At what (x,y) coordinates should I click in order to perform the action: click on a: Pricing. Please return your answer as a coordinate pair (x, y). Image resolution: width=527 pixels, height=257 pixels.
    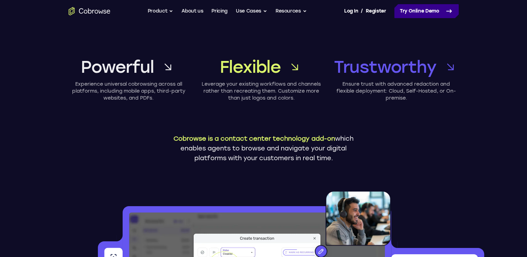
    Looking at the image, I should click on (219, 11).